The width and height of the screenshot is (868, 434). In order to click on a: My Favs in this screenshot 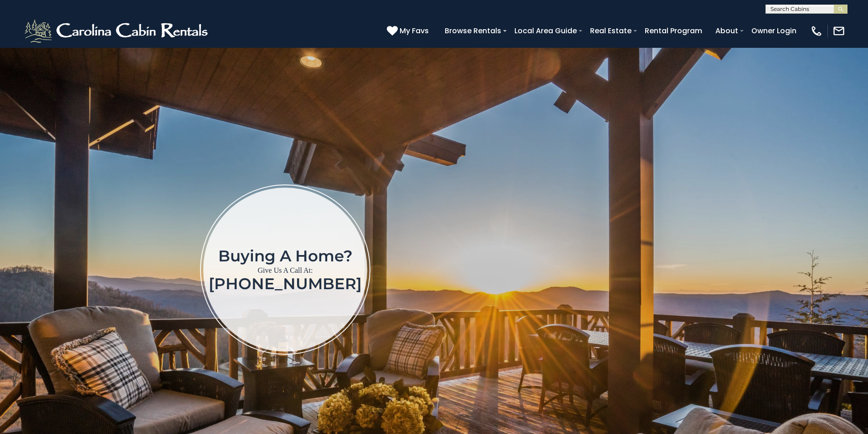, I will do `click(409, 31)`.